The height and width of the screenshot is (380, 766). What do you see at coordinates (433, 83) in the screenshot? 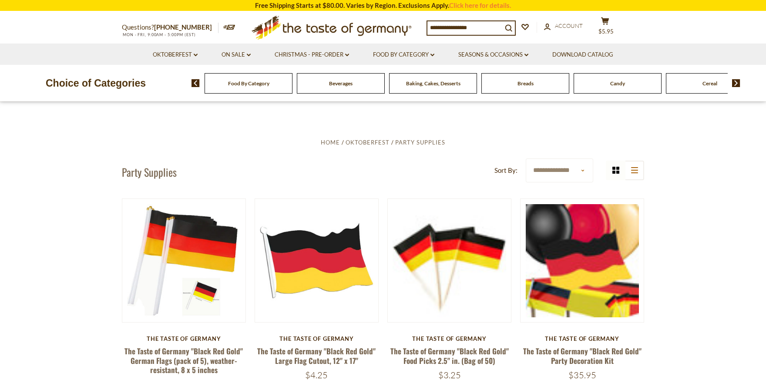
I see `span: Baking, Cakes, Desserts` at bounding box center [433, 83].